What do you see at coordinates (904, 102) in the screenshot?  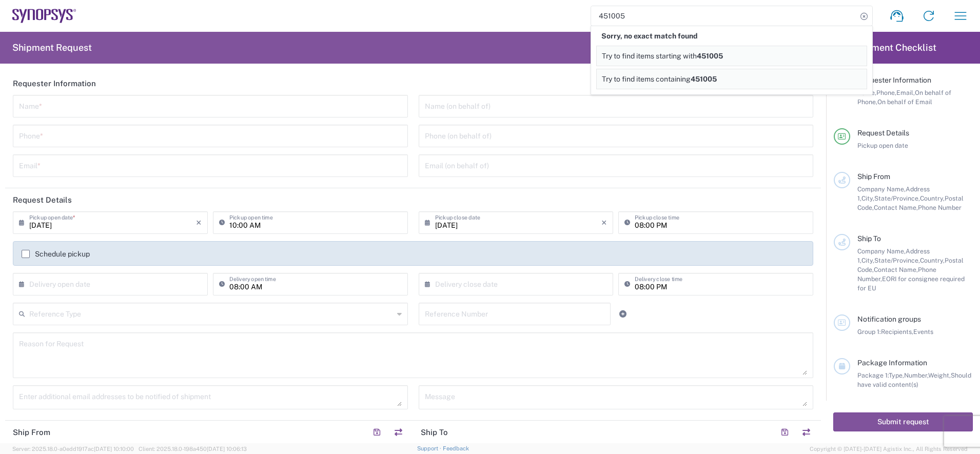 I see `span: On behalf of Email` at bounding box center [904, 102].